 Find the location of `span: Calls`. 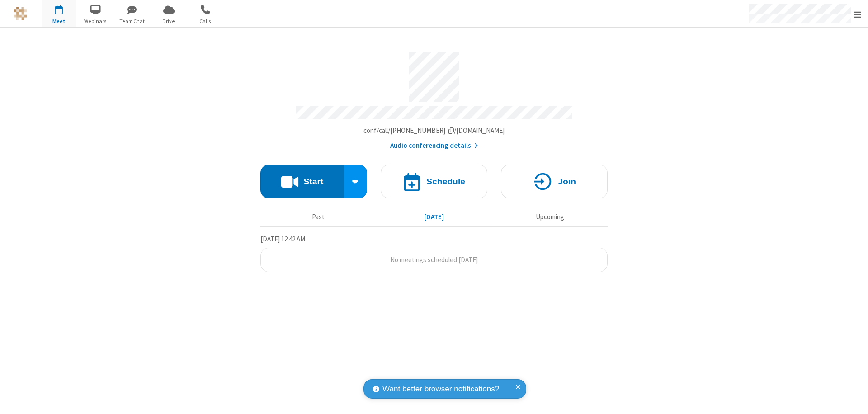

span: Calls is located at coordinates (205, 21).